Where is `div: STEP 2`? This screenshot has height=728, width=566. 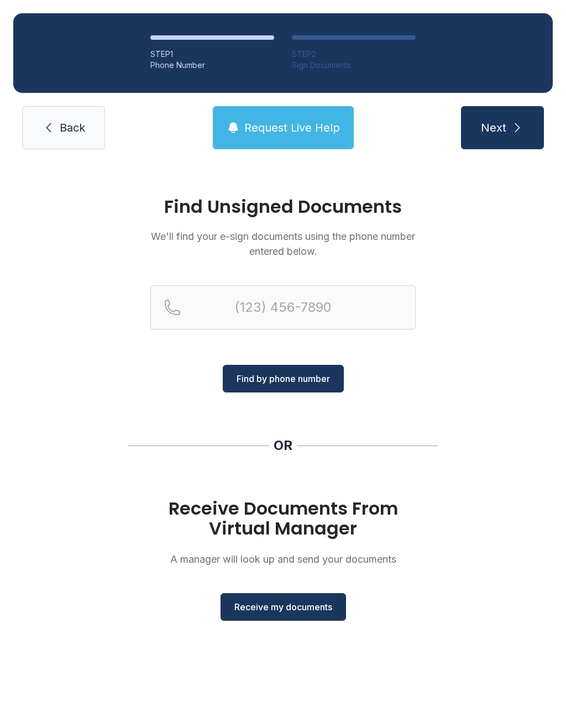 div: STEP 2 is located at coordinates (354, 54).